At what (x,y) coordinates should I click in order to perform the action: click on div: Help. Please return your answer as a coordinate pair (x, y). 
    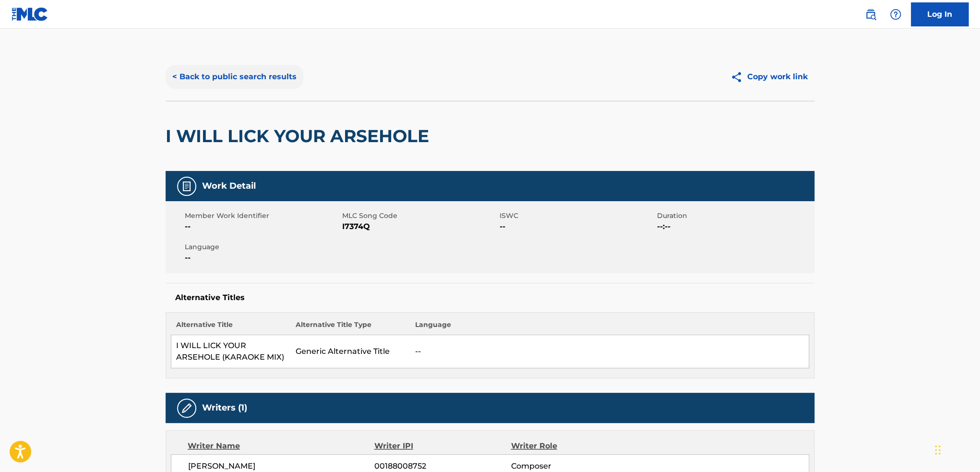
    Looking at the image, I should click on (895, 14).